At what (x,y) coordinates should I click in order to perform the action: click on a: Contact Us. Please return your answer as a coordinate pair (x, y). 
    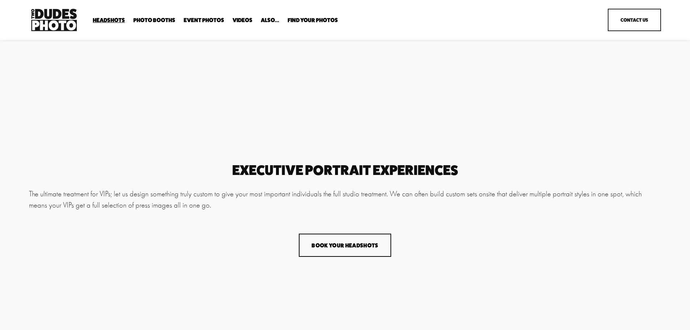
    Looking at the image, I should click on (634, 20).